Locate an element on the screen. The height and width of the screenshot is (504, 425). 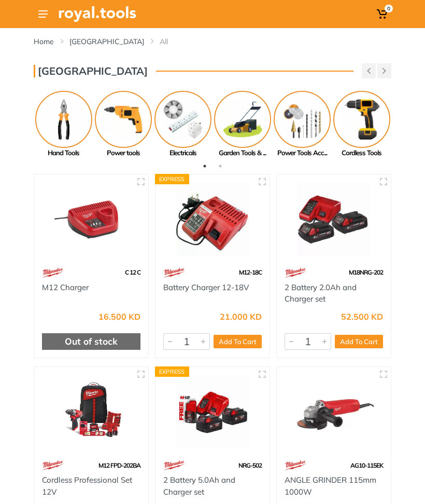
div: Cordless Tools is located at coordinates (362, 153).